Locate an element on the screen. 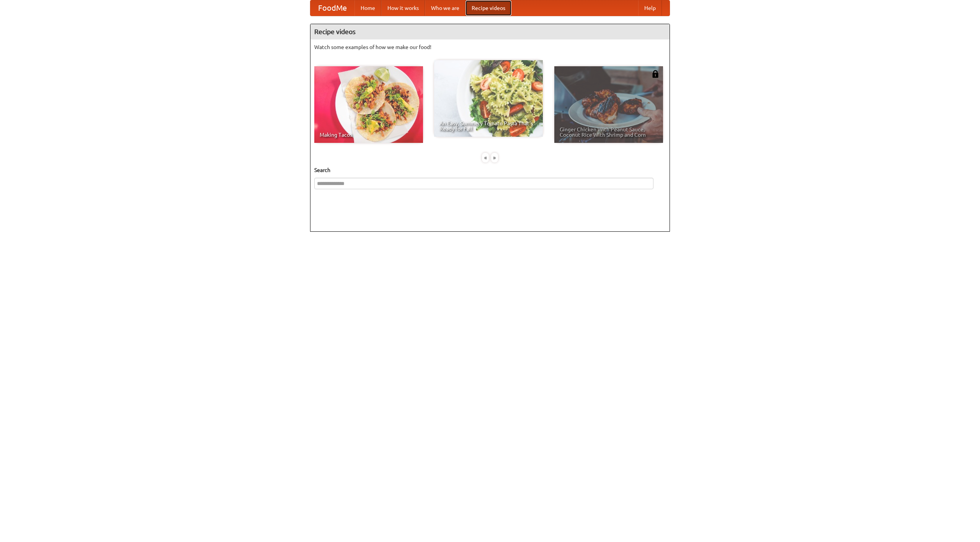  h5: Search is located at coordinates (490, 170).